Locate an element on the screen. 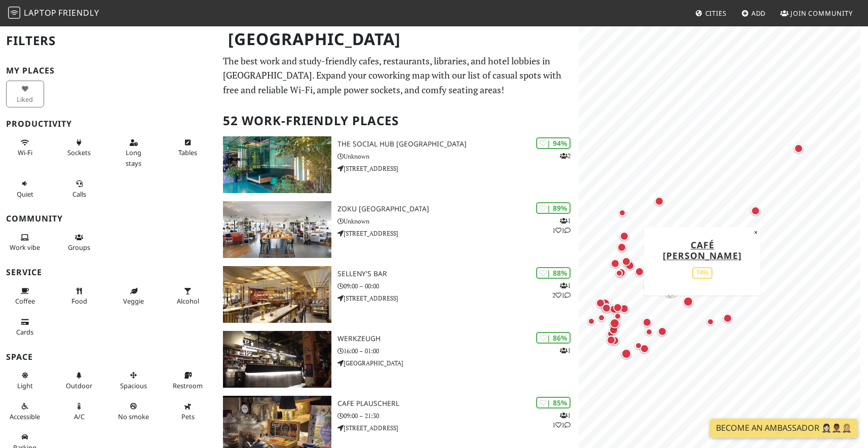 This screenshot has height=448, width=868. a: Add is located at coordinates (754, 13).